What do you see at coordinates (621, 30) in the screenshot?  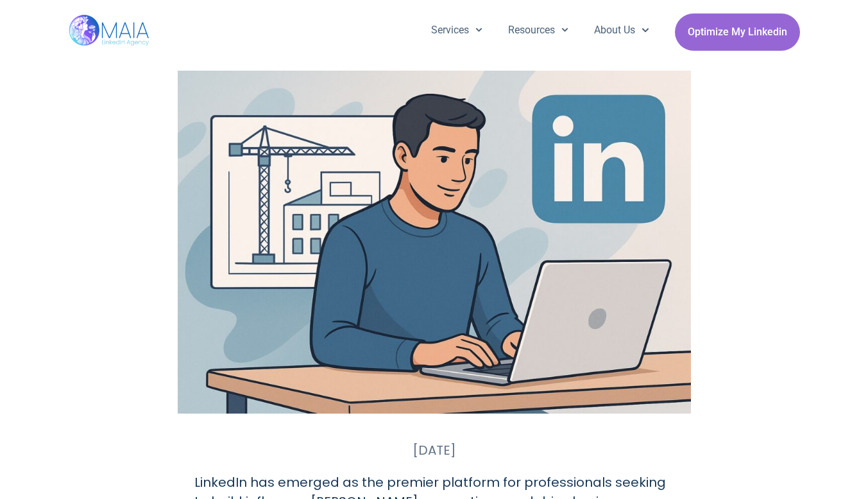 I see `a: About Us` at bounding box center [621, 30].